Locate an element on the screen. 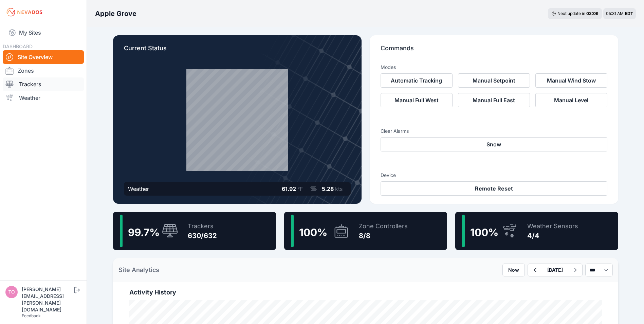 The height and width of the screenshot is (324, 644). span: Next update in is located at coordinates (571, 13).